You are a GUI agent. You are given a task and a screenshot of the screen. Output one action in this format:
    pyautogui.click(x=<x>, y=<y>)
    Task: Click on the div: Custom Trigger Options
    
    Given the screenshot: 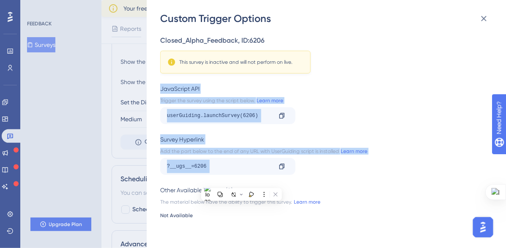 What is the action you would take?
    pyautogui.click(x=327, y=19)
    